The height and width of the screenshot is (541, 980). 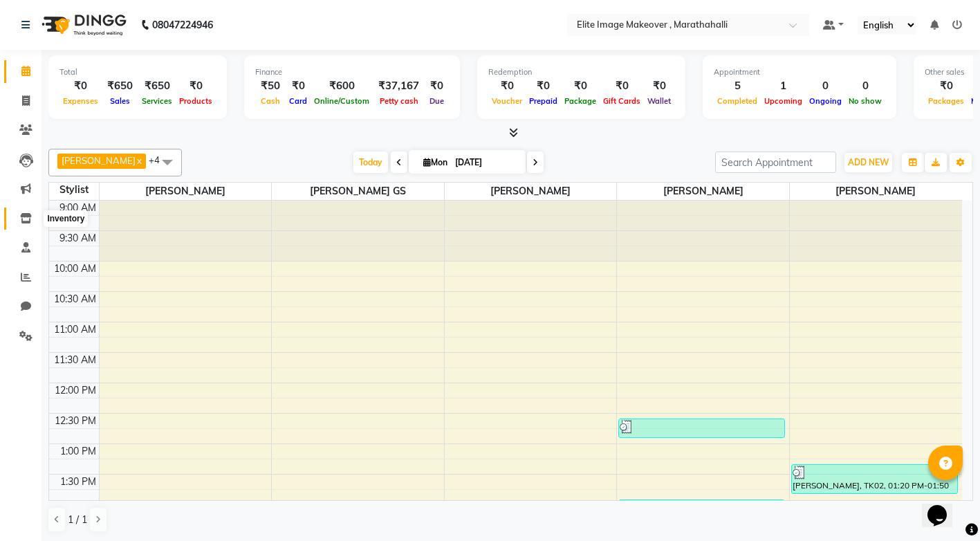 What do you see at coordinates (80, 101) in the screenshot?
I see `span: Expenses` at bounding box center [80, 101].